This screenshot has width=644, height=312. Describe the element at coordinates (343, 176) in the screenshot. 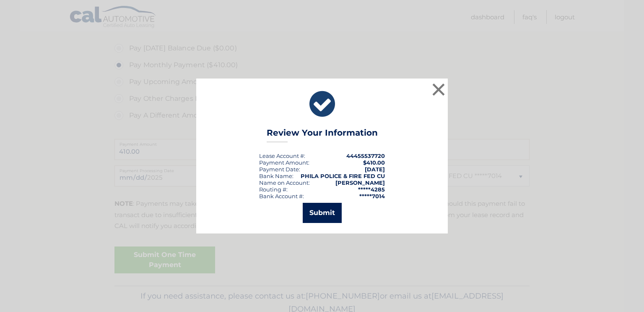

I see `strong: PHILA POLICE & FIRE FED CU` at that location.